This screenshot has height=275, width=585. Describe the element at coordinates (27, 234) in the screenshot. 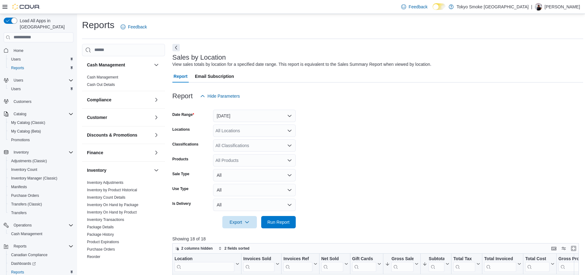

I see `a: Cash Management` at that location.